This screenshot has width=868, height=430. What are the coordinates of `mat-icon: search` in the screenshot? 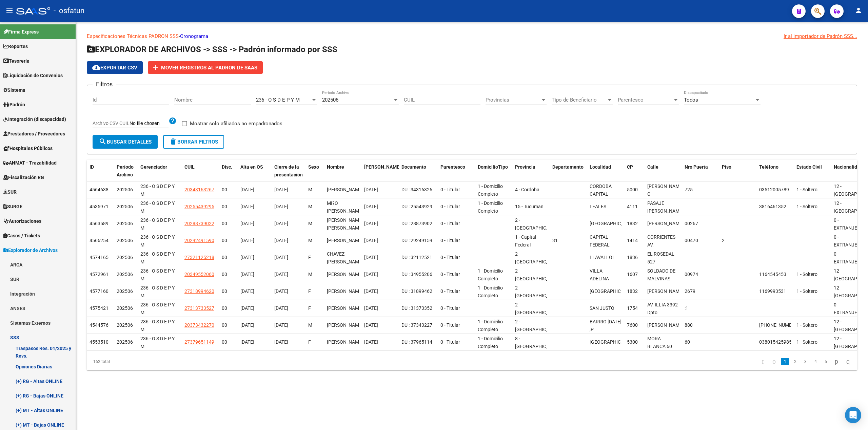 It's located at (103, 142).